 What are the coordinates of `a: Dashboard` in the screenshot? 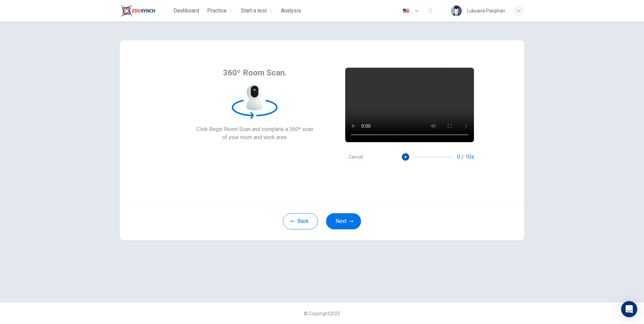 It's located at (186, 11).